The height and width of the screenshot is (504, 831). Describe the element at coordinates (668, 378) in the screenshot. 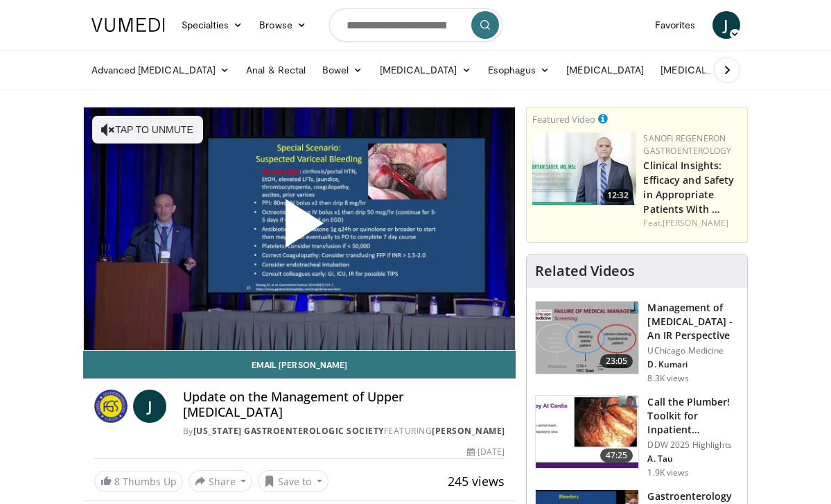

I see `p: 8.3K views` at that location.